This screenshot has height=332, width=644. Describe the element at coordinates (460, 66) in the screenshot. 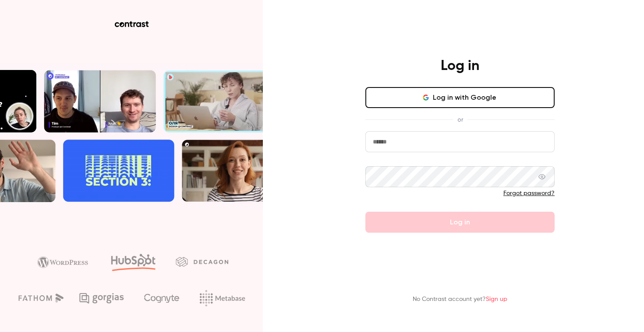

I see `h4: Log in` at that location.